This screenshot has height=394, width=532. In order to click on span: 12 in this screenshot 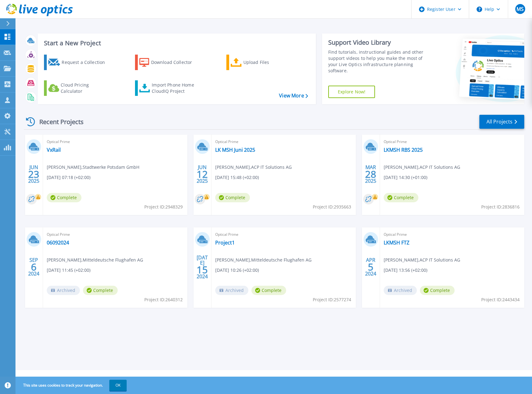, I will do `click(202, 174)`.